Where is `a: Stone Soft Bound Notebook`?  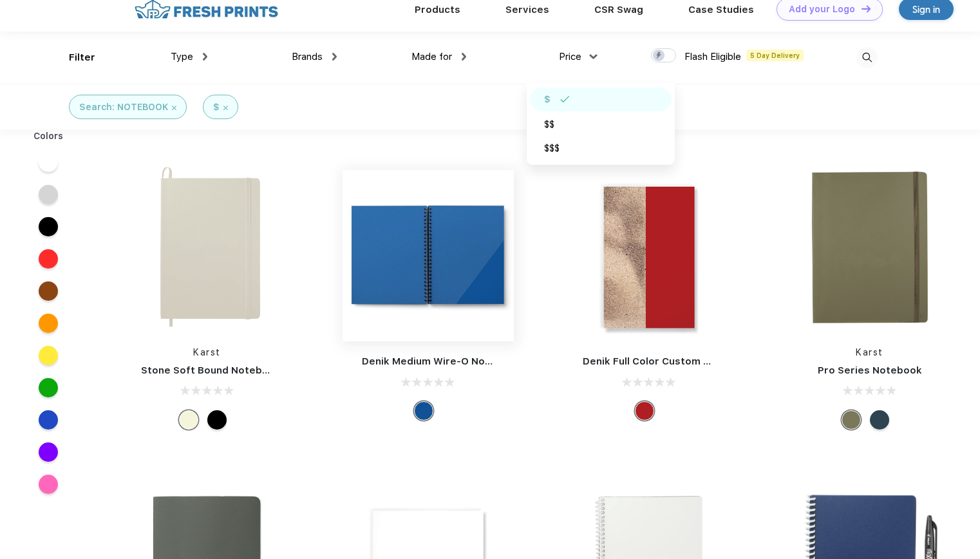
a: Stone Soft Bound Notebook is located at coordinates (210, 370).